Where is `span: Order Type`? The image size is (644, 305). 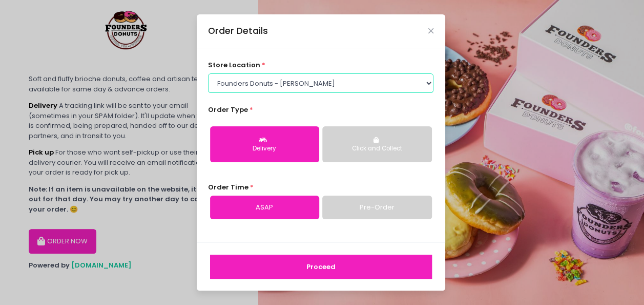
span: Order Type is located at coordinates (228, 109).